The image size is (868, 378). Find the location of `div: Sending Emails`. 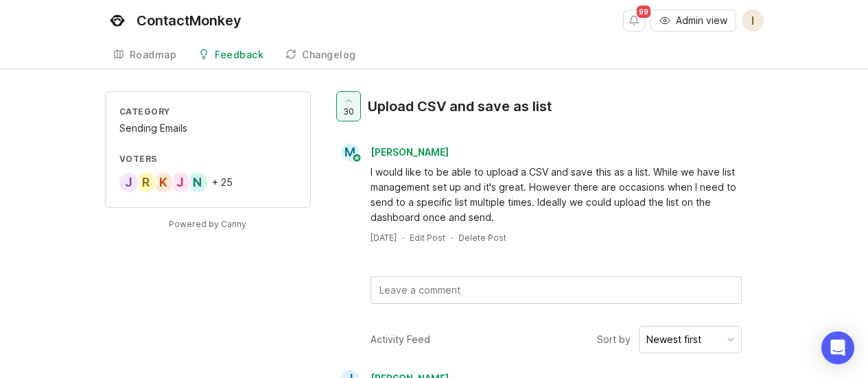

div: Sending Emails is located at coordinates (208, 129).